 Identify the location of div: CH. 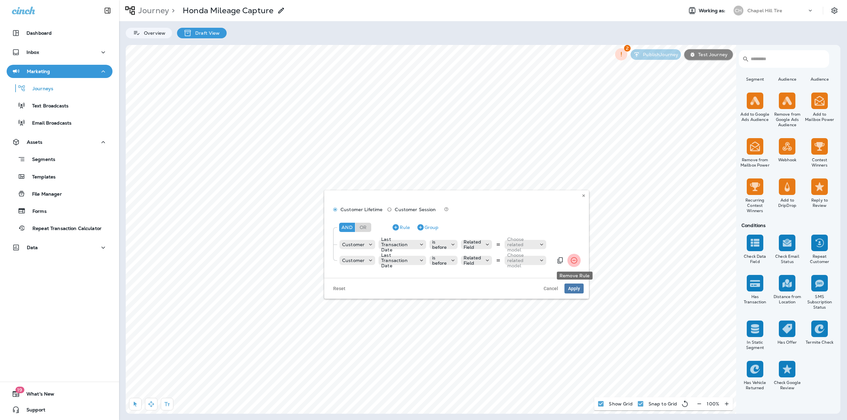
(738, 11).